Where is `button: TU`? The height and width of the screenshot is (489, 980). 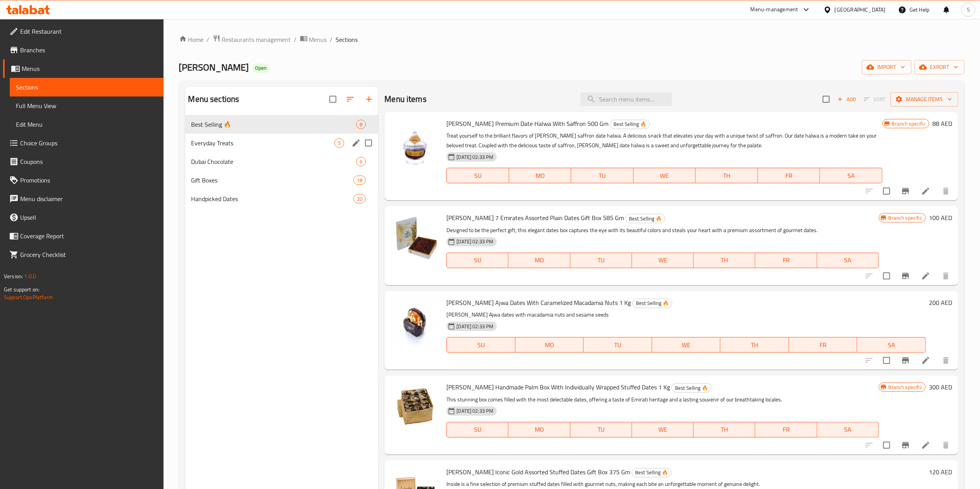 button: TU is located at coordinates (602, 176).